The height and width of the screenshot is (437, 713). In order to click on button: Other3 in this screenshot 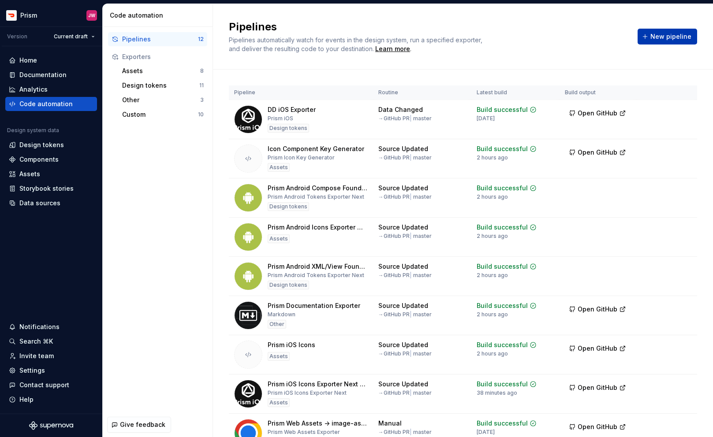, I will do `click(163, 100)`.